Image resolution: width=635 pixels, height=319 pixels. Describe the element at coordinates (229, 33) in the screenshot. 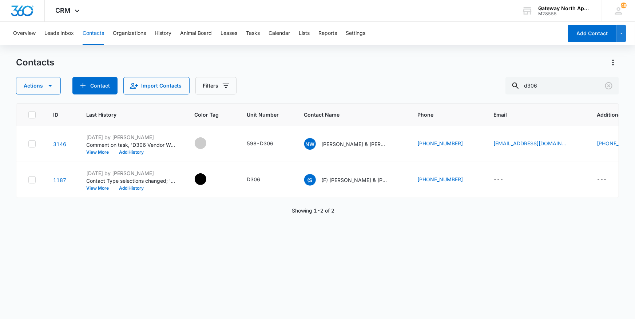

I see `button: Leases` at that location.